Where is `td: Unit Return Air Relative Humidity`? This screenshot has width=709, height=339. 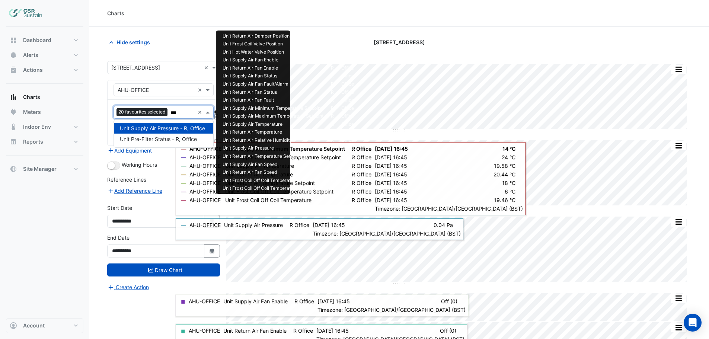
td: Unit Return Air Relative Humidity is located at coordinates (273, 140).